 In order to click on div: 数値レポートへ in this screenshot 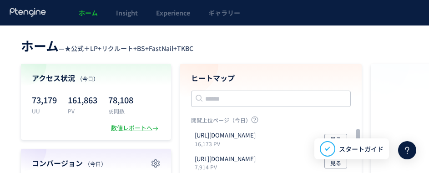, I will do `click(135, 128)`.